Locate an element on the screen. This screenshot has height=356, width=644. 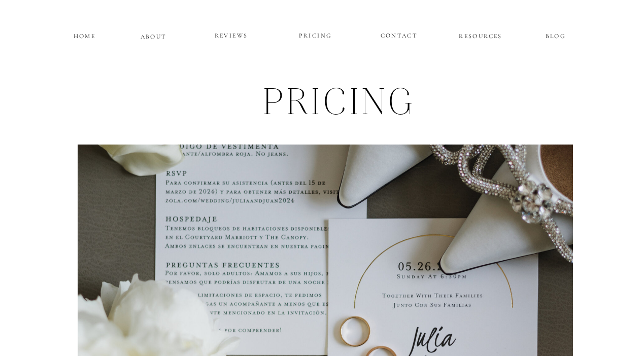
a: CONTACT is located at coordinates (399, 34).